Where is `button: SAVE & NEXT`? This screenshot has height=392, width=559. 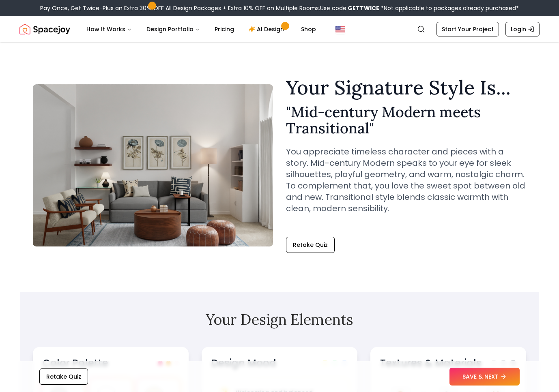 button: SAVE & NEXT is located at coordinates (485, 376).